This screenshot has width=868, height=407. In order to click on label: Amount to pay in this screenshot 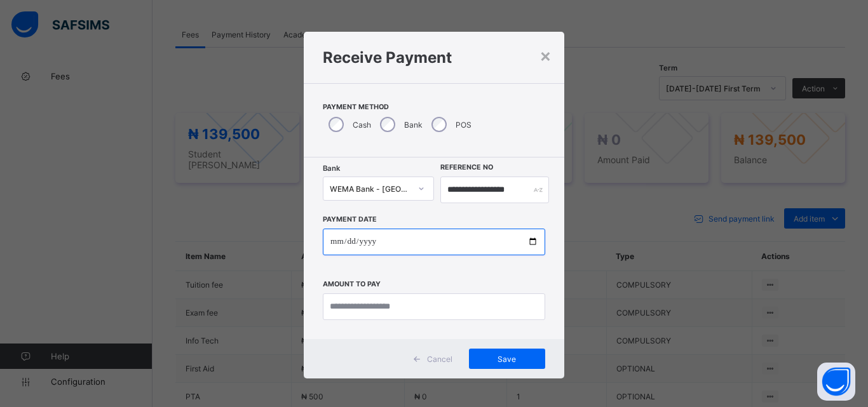, I will do `click(352, 284)`.